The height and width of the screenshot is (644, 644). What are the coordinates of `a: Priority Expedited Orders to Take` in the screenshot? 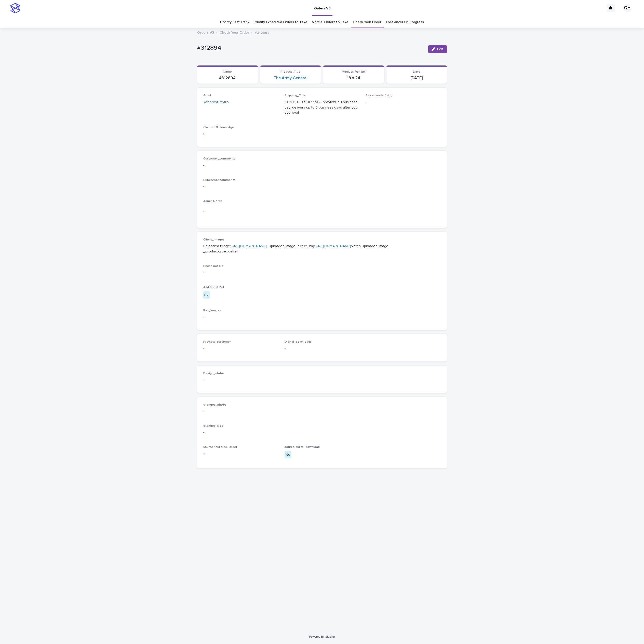 It's located at (280, 22).